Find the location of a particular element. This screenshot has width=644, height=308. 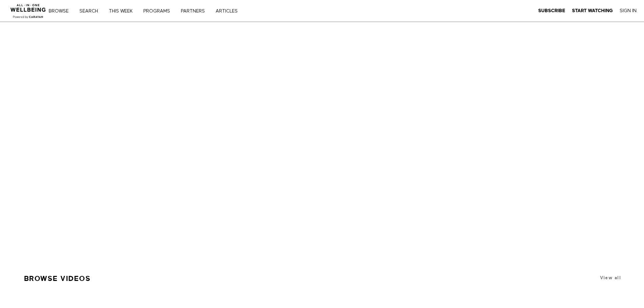

span: View all is located at coordinates (610, 277).